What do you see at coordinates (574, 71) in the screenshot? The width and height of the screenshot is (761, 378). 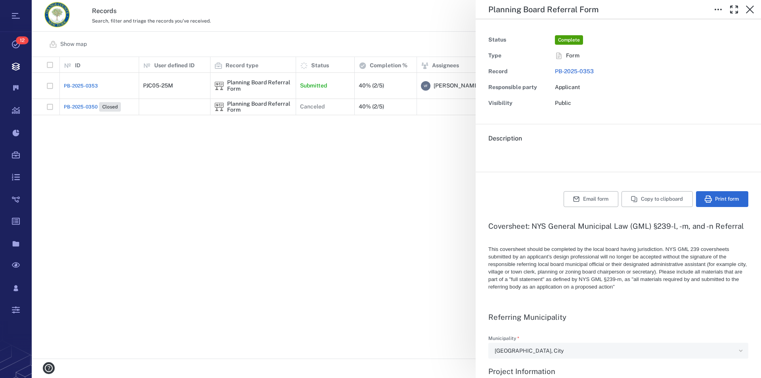 I see `a: PB-2025-0353` at bounding box center [574, 71].